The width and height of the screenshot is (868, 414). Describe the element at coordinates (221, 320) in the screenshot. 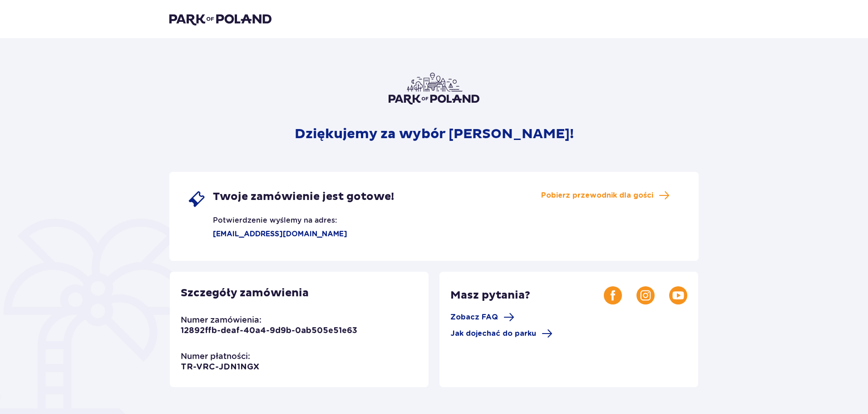

I see `p: Numer zamówienia:` at that location.